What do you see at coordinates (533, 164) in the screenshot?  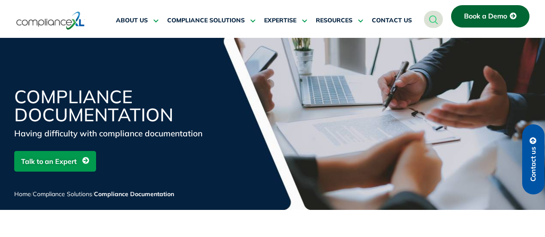 I see `span: Contact us` at bounding box center [533, 164].